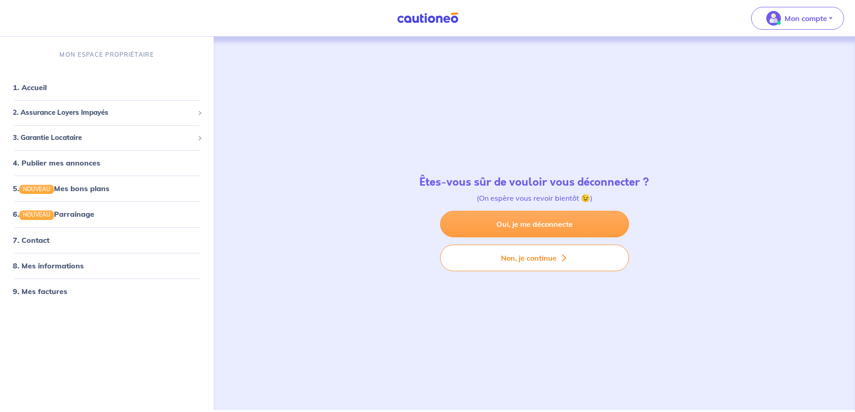  What do you see at coordinates (797, 18) in the screenshot?
I see `button: illu_account_valid_menu.svgMon compte` at bounding box center [797, 18].